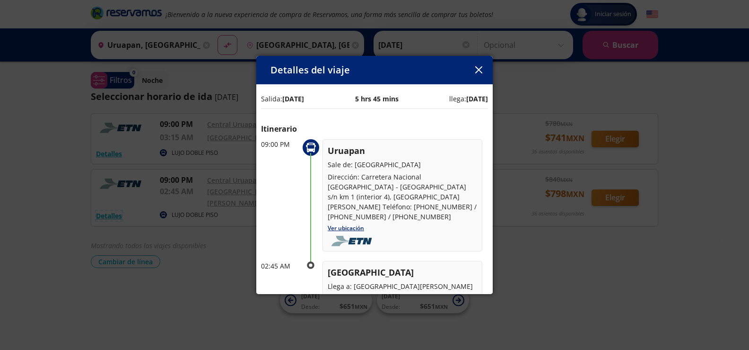  What do you see at coordinates (310, 70) in the screenshot?
I see `p: Detalles del viaje` at bounding box center [310, 70].